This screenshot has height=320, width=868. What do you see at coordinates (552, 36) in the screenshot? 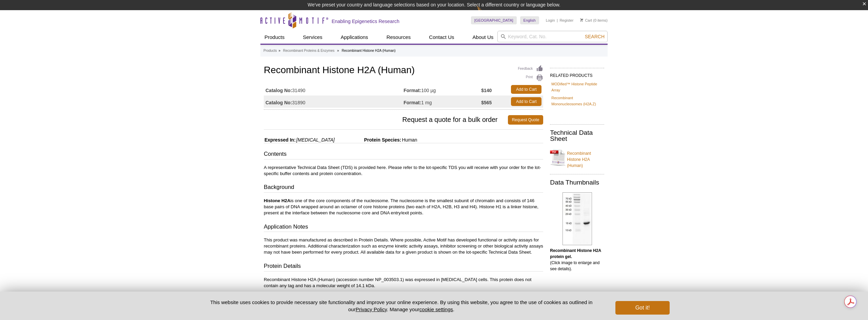
I see `input: Keyword, Cat. No.` at bounding box center [552, 36].